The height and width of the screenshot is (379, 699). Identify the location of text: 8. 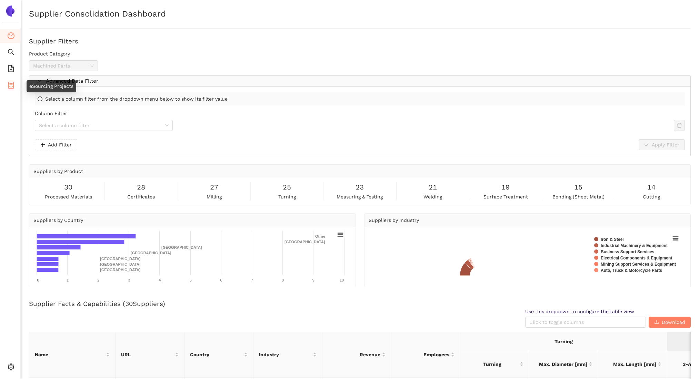
(283, 280).